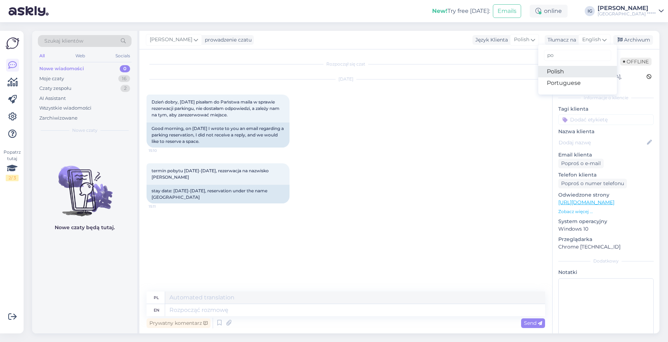  What do you see at coordinates (440, 11) in the screenshot?
I see `b: New!` at bounding box center [440, 11].